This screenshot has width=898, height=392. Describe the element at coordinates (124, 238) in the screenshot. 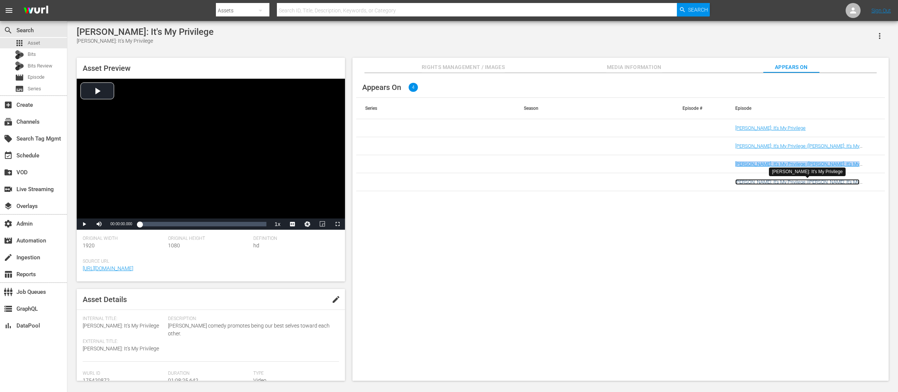

I see `span: Original Width` at that location.